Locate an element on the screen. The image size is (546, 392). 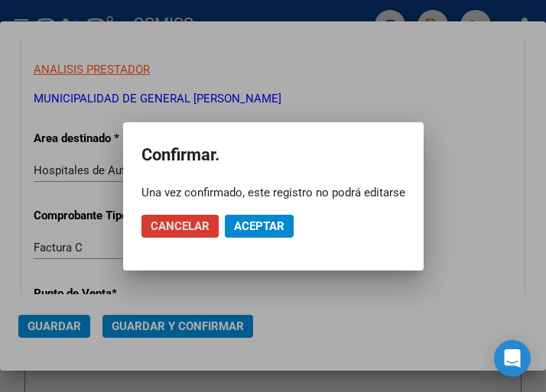
div: Open Intercom Messenger is located at coordinates (512, 358).